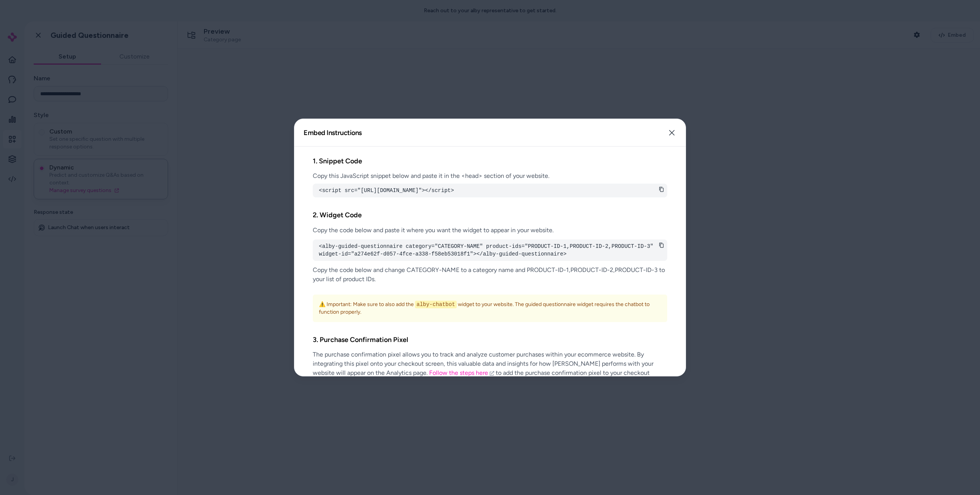  What do you see at coordinates (332, 133) in the screenshot?
I see `h2: Embed Instructions` at bounding box center [332, 133].